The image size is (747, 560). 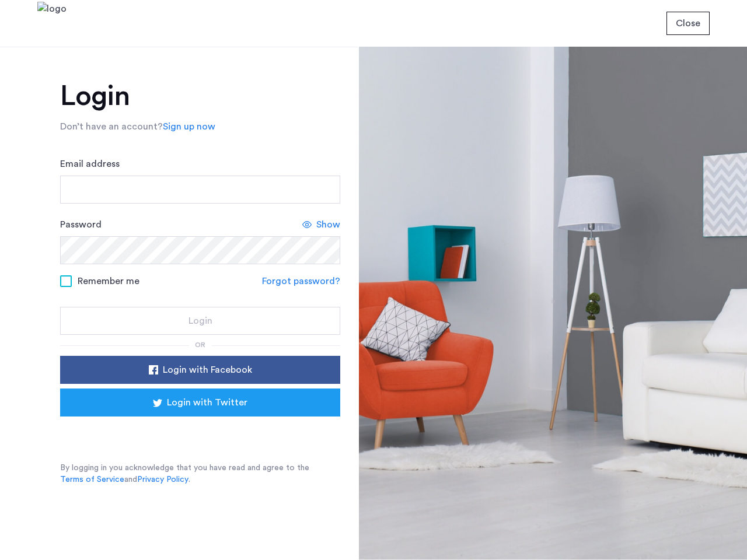 What do you see at coordinates (688, 24) in the screenshot?
I see `span: Close` at bounding box center [688, 24].